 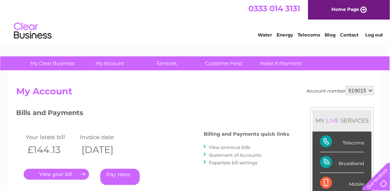 What do you see at coordinates (274, 8) in the screenshot?
I see `a: 0333 014 3131` at bounding box center [274, 8].